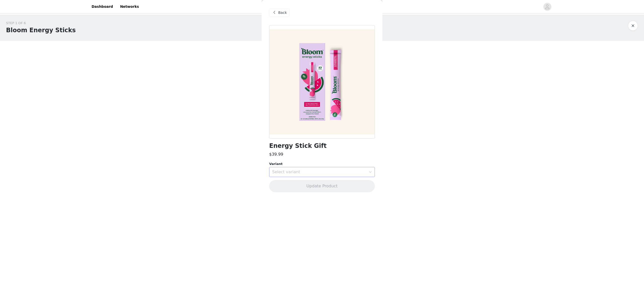 The height and width of the screenshot is (307, 644). What do you see at coordinates (370, 172) in the screenshot?
I see `i: icon: down` at bounding box center [370, 172].